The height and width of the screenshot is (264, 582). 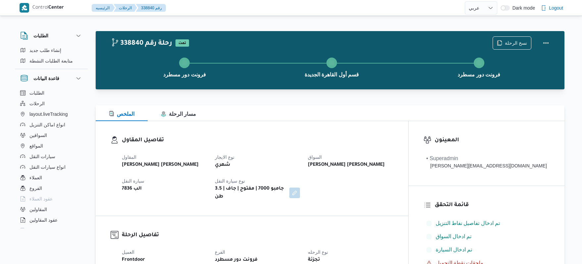 What do you see at coordinates (492, 140) in the screenshot?
I see `h3: المعينون` at bounding box center [492, 140].